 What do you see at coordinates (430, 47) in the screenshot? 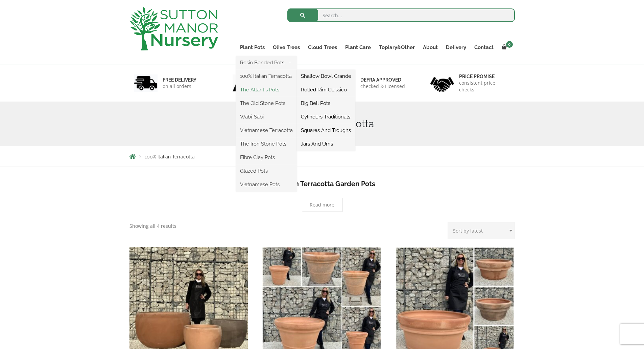
I see `a: About` at bounding box center [430, 47].